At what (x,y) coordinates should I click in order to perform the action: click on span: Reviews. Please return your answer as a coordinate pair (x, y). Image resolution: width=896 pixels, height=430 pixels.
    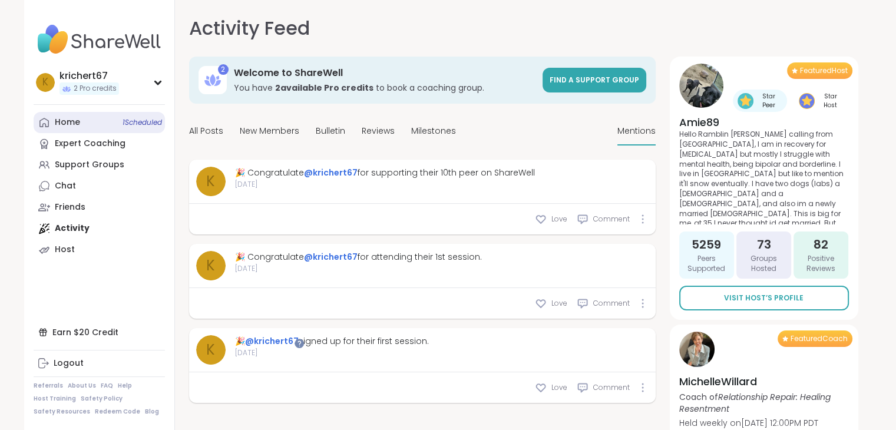
    Looking at the image, I should click on (378, 131).